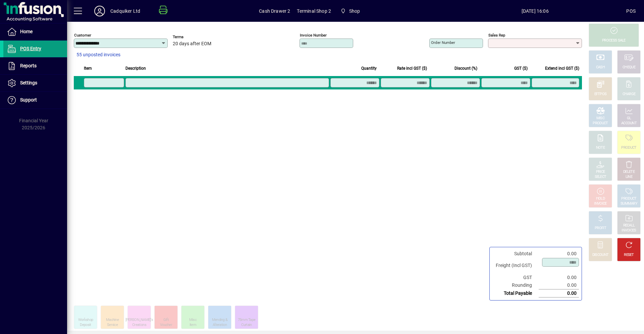 The height and width of the screenshot is (334, 644). What do you see at coordinates (193, 325) in the screenshot?
I see `div: Item` at bounding box center [193, 325].